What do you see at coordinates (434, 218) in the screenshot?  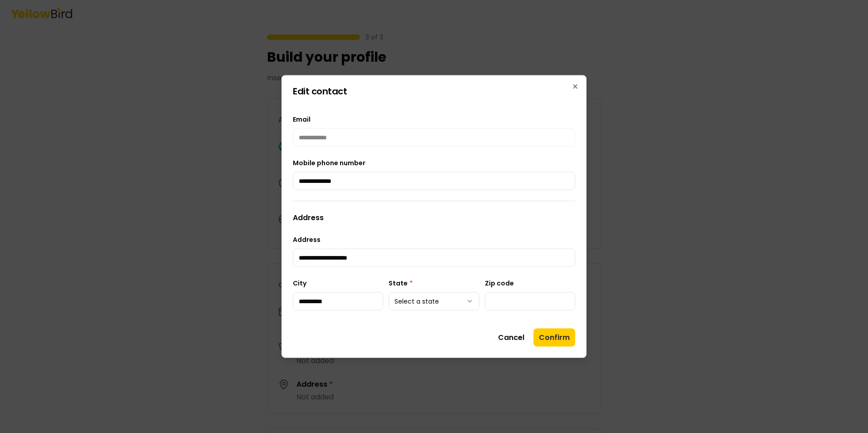 I see `h3: Address` at bounding box center [434, 218].